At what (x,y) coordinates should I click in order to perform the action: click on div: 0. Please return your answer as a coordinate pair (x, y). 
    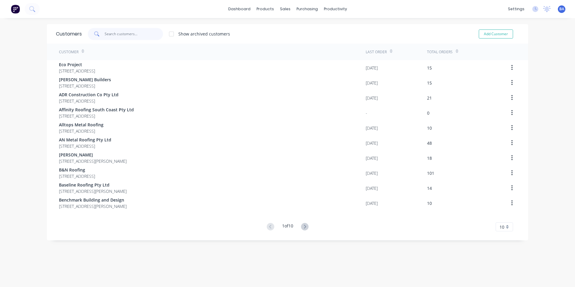
    Looking at the image, I should click on (428, 113).